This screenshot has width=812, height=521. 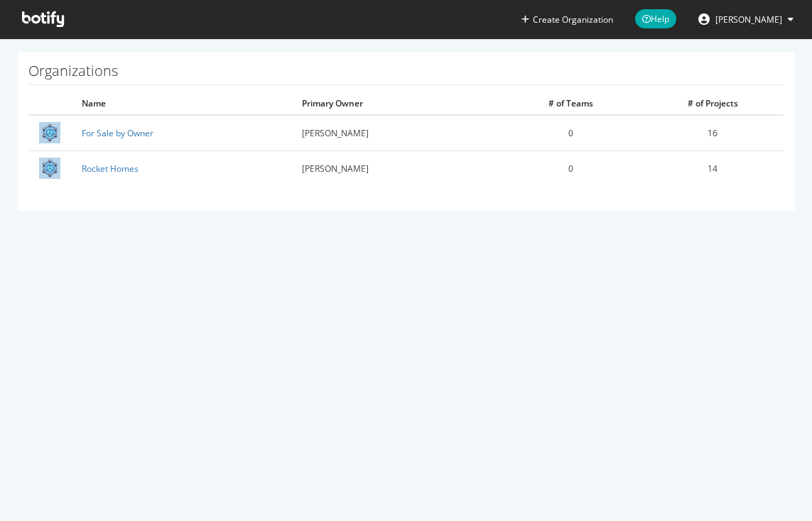 What do you see at coordinates (655, 18) in the screenshot?
I see `span: Help` at bounding box center [655, 18].